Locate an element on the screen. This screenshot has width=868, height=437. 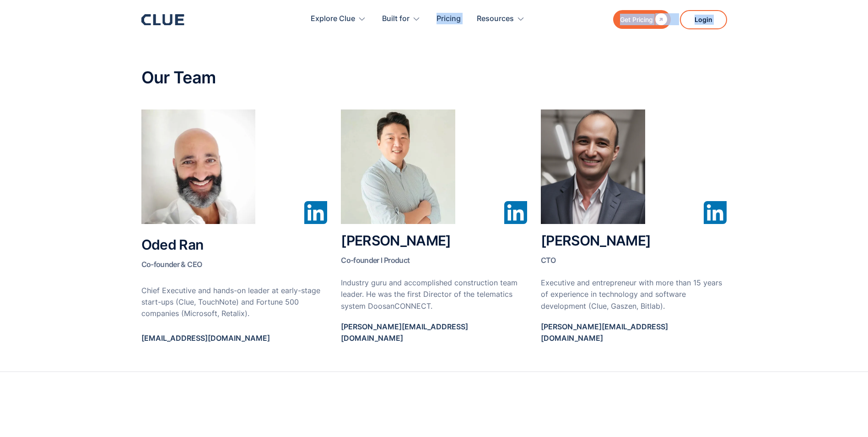
a: Get Pricing is located at coordinates (642, 20).